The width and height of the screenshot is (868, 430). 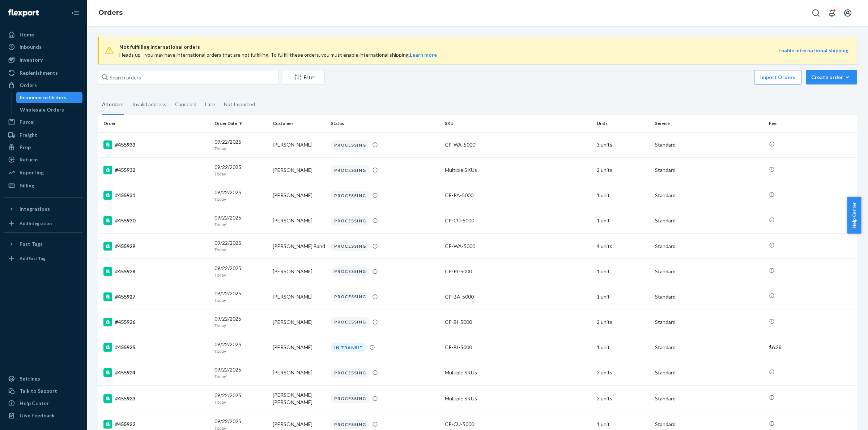 What do you see at coordinates (31, 60) in the screenshot?
I see `div: Inventory` at bounding box center [31, 60].